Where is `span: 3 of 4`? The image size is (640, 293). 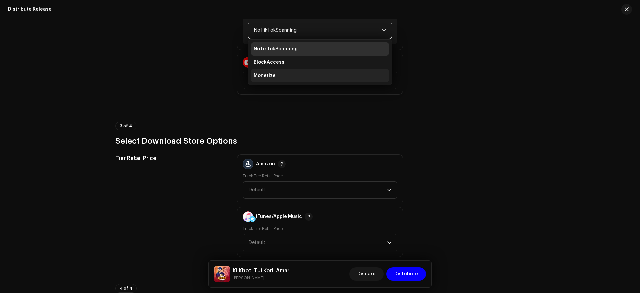
span: 3 of 4 is located at coordinates (126, 126).